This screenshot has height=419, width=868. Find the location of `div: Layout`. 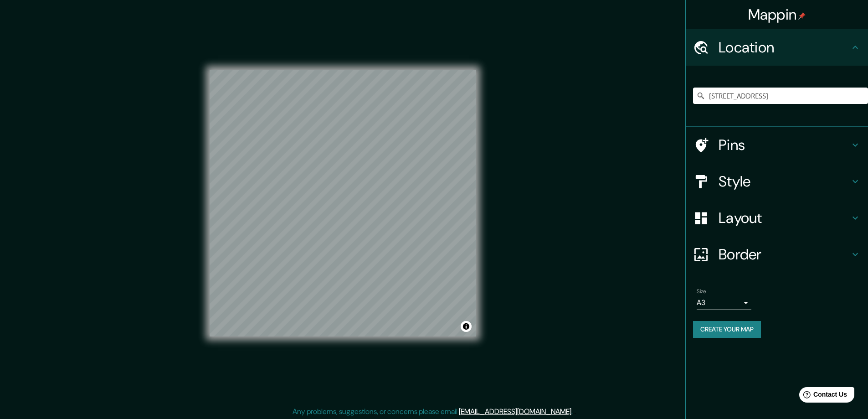

div: Layout is located at coordinates (777, 218).